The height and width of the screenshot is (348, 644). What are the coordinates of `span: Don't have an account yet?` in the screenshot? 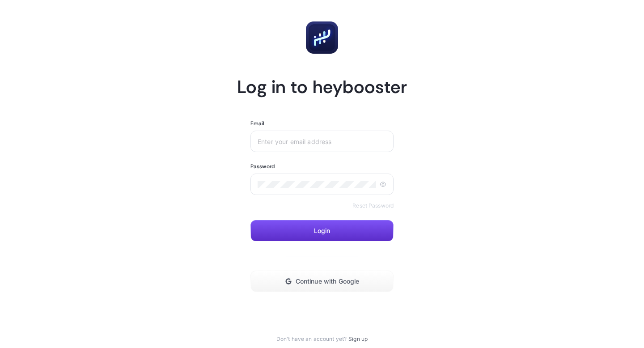 It's located at (311, 339).